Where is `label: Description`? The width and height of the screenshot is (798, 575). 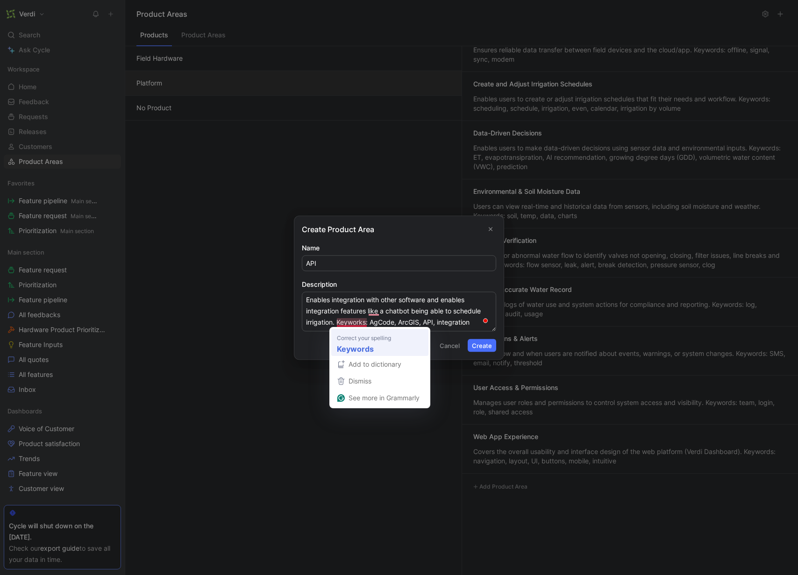 label: Description is located at coordinates (399, 284).